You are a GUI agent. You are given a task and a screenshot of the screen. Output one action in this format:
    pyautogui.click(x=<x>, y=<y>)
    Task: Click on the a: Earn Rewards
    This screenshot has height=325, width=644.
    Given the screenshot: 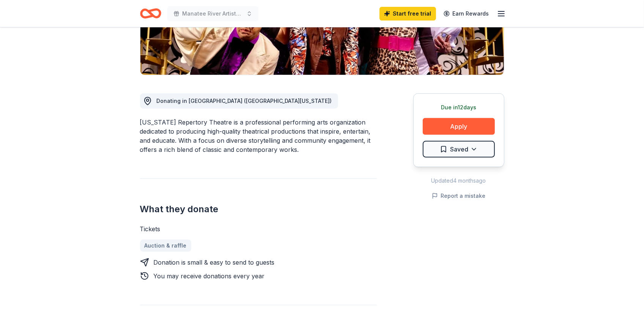 What is the action you would take?
    pyautogui.click(x=466, y=14)
    